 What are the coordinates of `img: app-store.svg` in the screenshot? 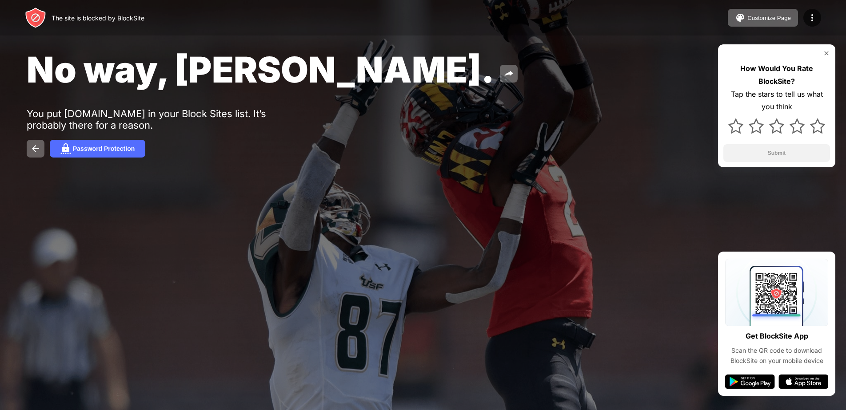 It's located at (803, 382).